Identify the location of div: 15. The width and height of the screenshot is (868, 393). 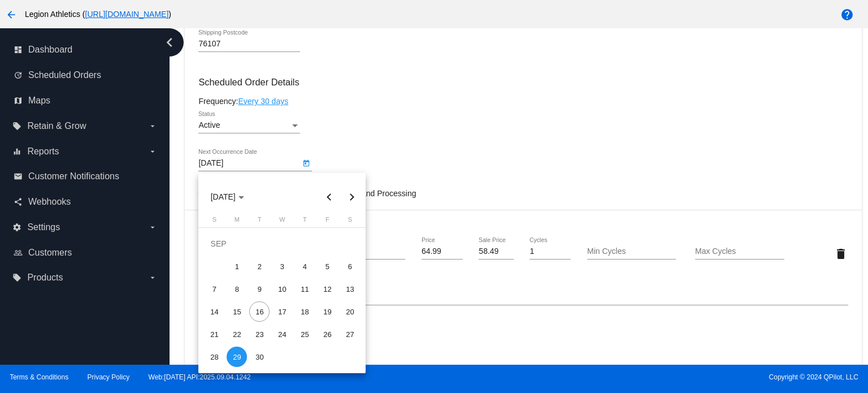
(237, 312).